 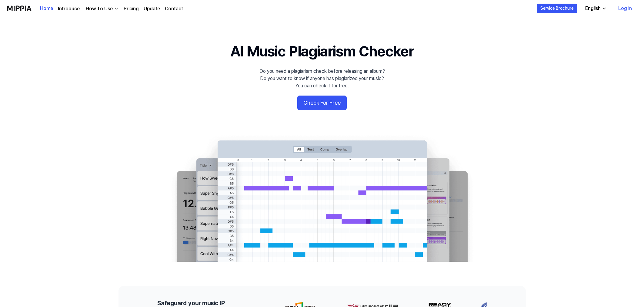 I want to click on a: Introduce, so click(x=69, y=9).